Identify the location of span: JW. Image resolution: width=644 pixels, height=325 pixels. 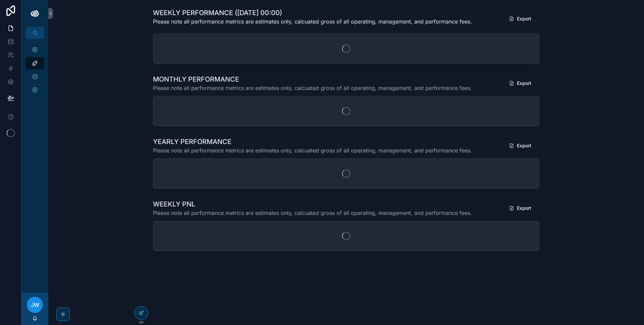
(35, 305).